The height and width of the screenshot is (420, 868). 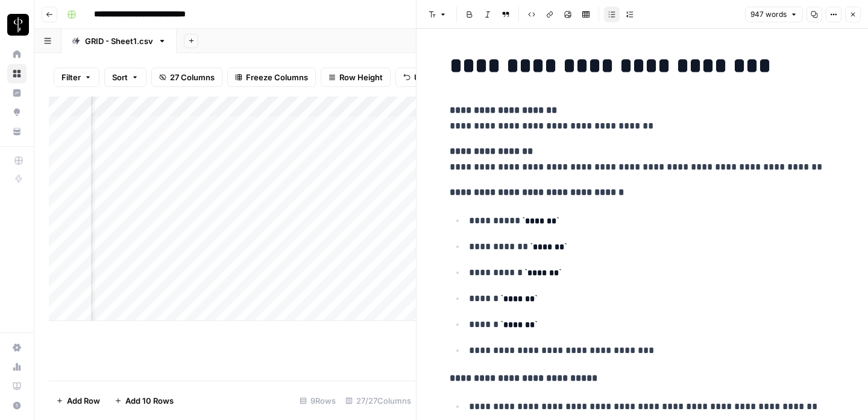 What do you see at coordinates (419, 77) in the screenshot?
I see `button: Undo` at bounding box center [419, 77].